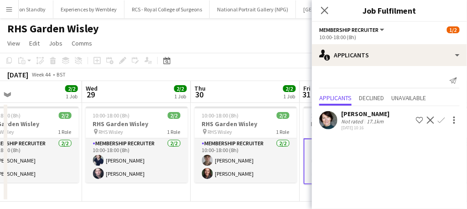 This screenshot has width=467, height=209. Describe the element at coordinates (308, 89) in the screenshot. I see `span: Fri` at that location.